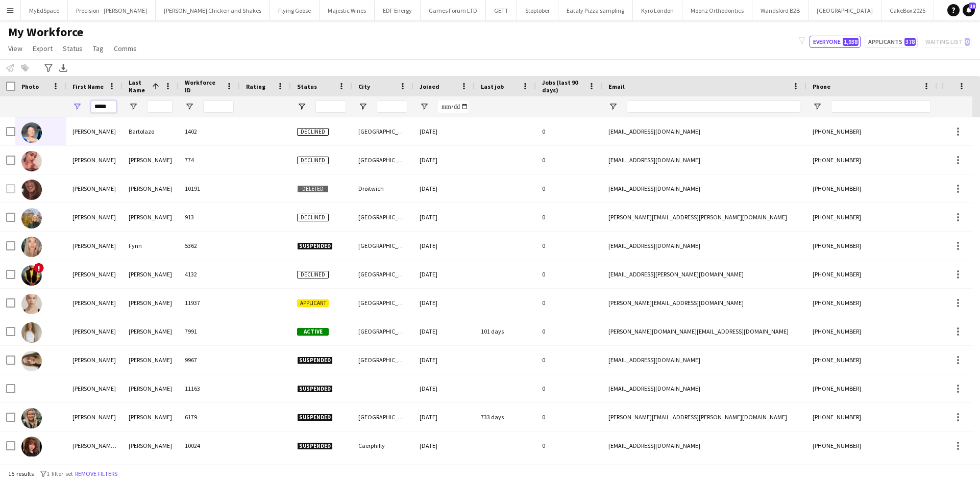 This screenshot has height=482, width=980. I want to click on img: Rosie Jones, so click(32, 304).